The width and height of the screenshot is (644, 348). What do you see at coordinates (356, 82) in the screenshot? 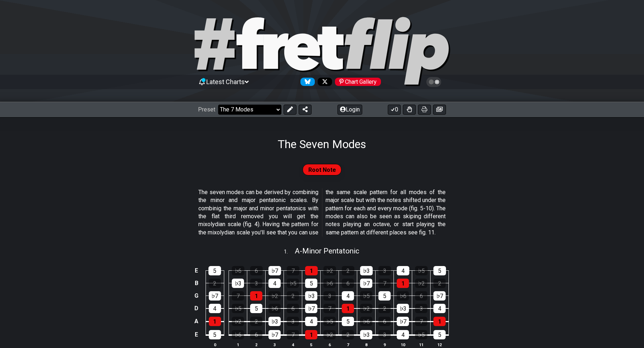
I see `a: #fretflip at Pinterest` at bounding box center [356, 82].